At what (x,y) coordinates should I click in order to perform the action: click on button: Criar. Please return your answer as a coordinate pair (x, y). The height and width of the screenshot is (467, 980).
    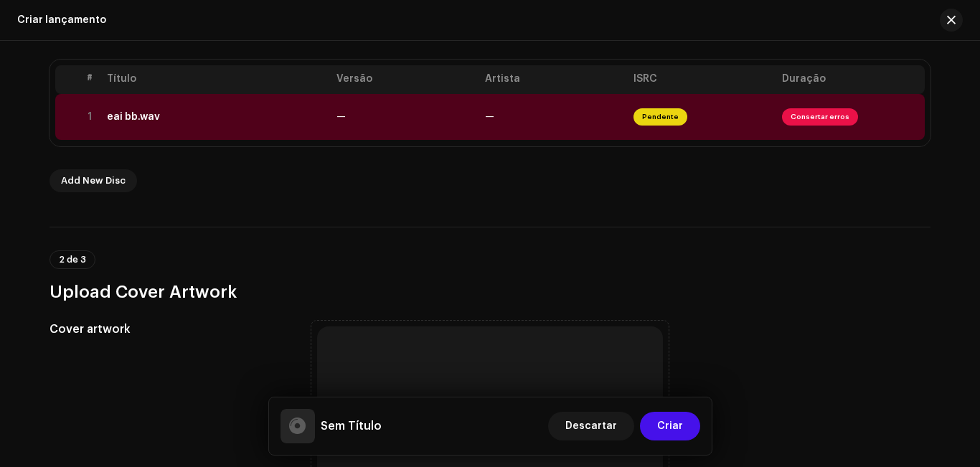
    Looking at the image, I should click on (670, 426).